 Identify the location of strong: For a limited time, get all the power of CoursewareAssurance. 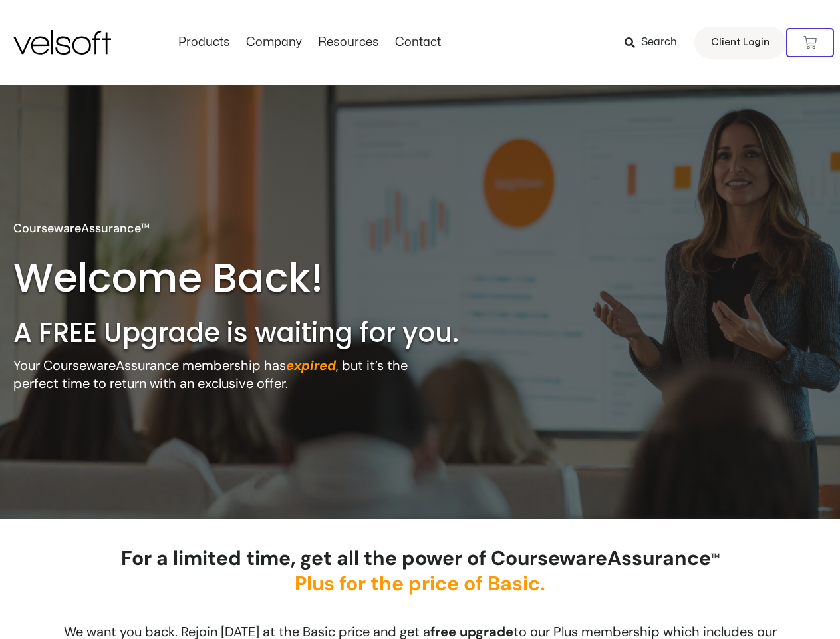
(420, 570).